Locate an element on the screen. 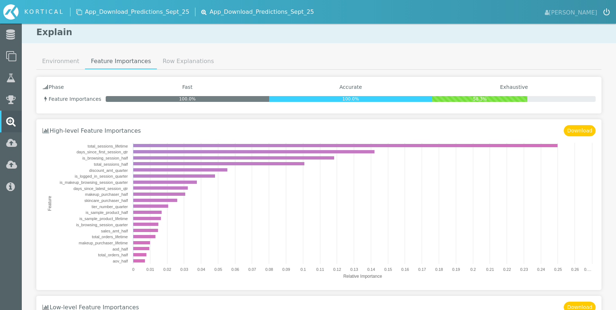 The image size is (616, 310). img: icon-kortical.svg is located at coordinates (11, 12).